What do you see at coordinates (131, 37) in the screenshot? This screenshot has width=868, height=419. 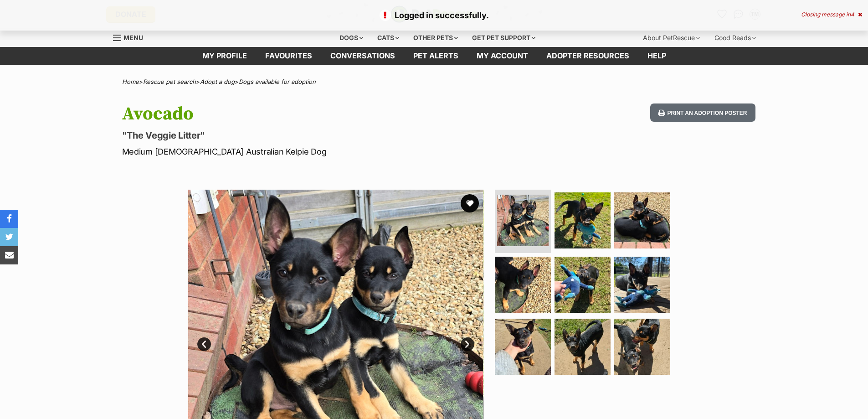 I see `a: Menu` at bounding box center [131, 37].